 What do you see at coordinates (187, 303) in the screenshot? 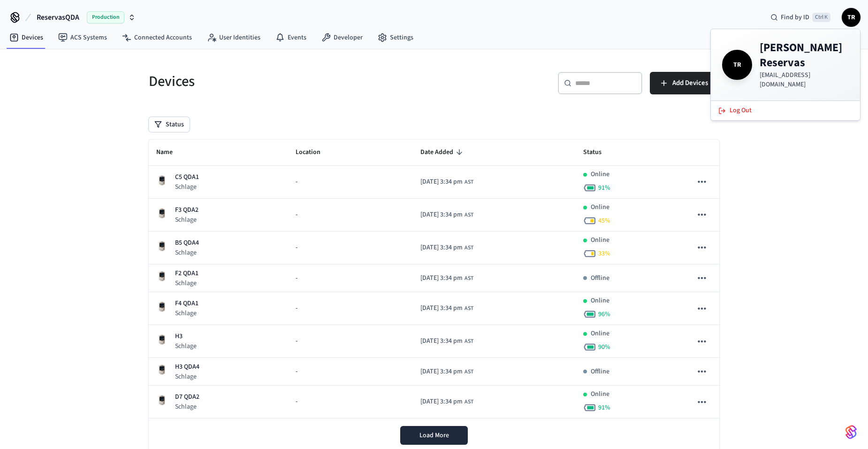
I see `p: F4 QDA1` at bounding box center [187, 303].